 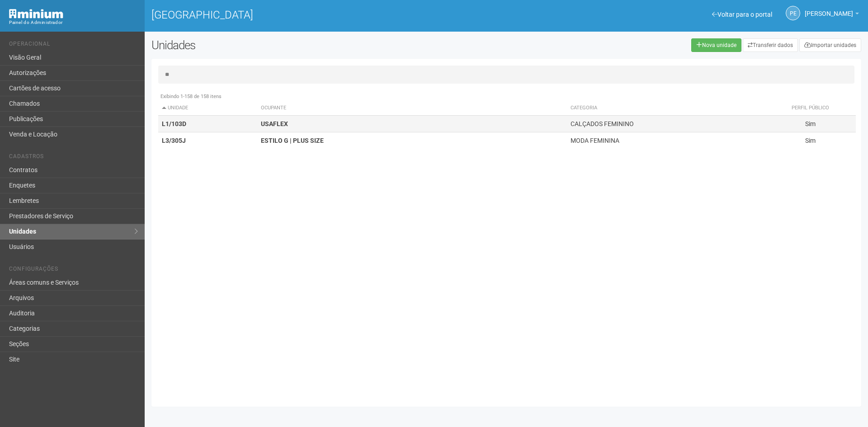 I want to click on td: CALÇADOS FEMININO, so click(x=666, y=124).